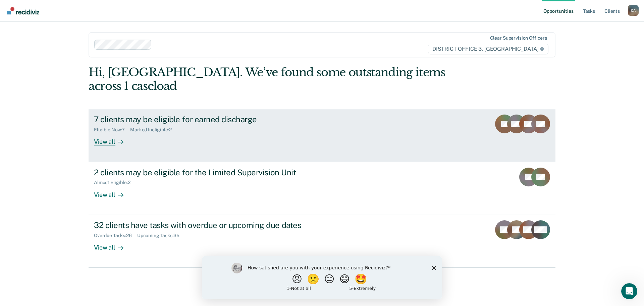 The image size is (644, 306). I want to click on div: 2 clients may be eligible for the Limited Supervision Unit, so click(211, 172).